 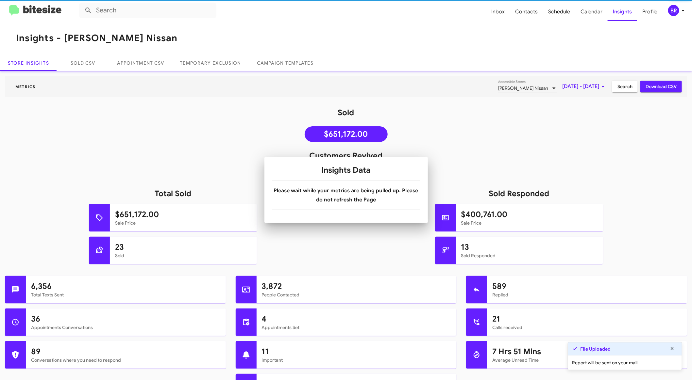 I want to click on a: Campaign Templates, so click(x=285, y=63).